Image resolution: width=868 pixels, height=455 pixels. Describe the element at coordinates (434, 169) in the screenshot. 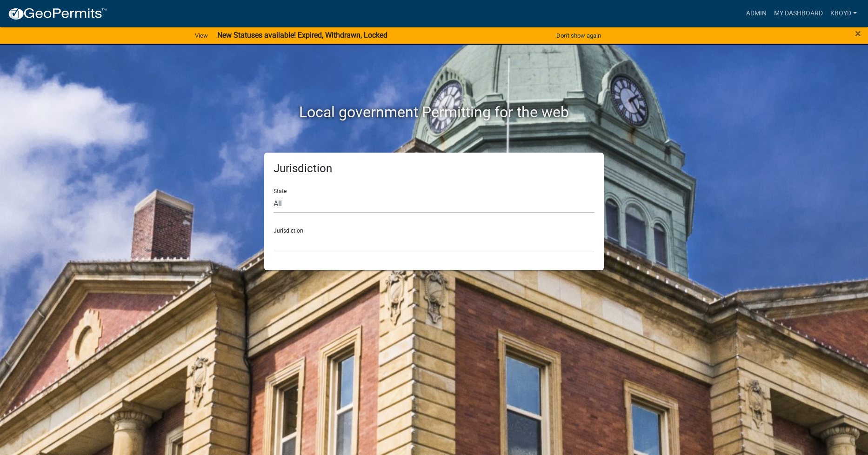

I see `h5: Jurisdiction` at that location.